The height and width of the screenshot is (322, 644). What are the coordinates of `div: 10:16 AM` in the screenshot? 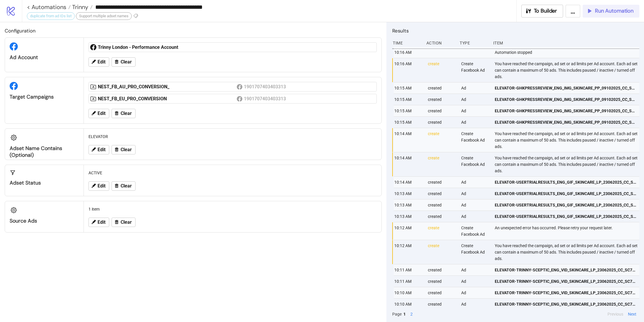 It's located at (408, 53).